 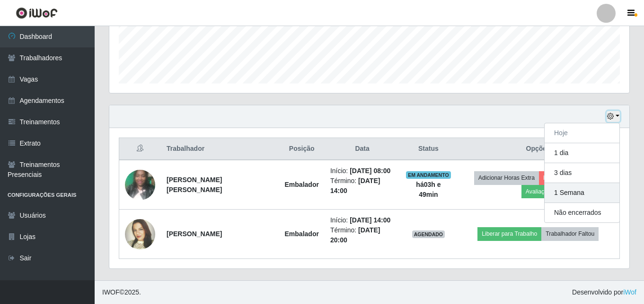 What do you see at coordinates (582, 212) in the screenshot?
I see `button: Não encerrados` at bounding box center [582, 212].